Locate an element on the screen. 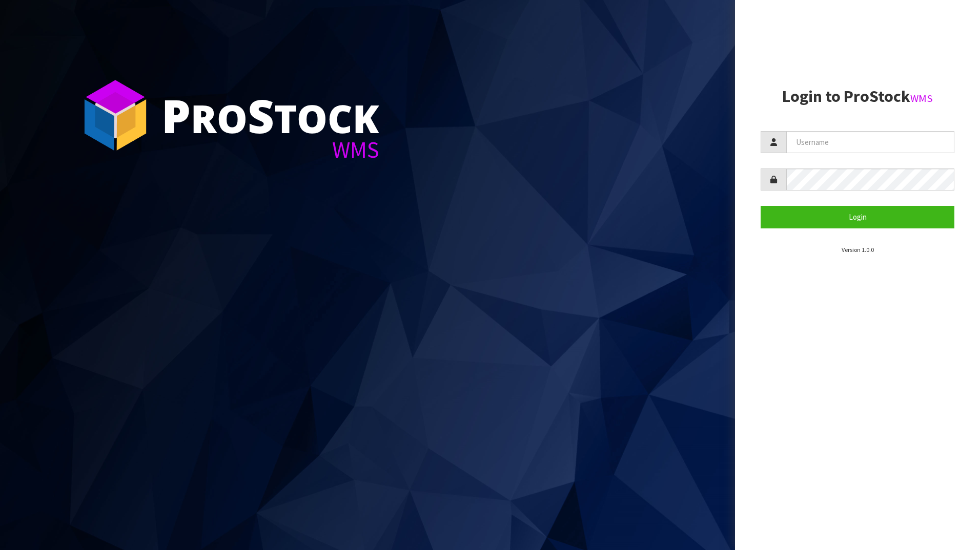 Image resolution: width=980 pixels, height=550 pixels. img: ProStock Cube is located at coordinates (115, 115).